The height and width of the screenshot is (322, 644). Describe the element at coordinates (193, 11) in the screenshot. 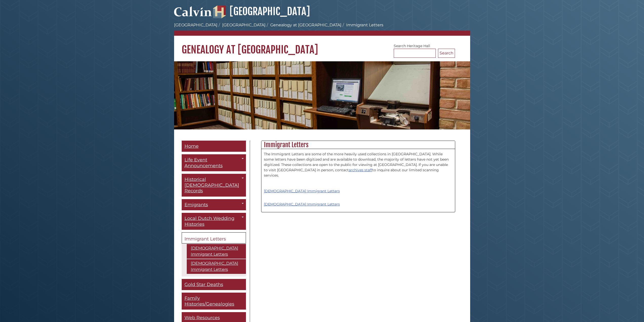

I see `img: Calvin` at that location.